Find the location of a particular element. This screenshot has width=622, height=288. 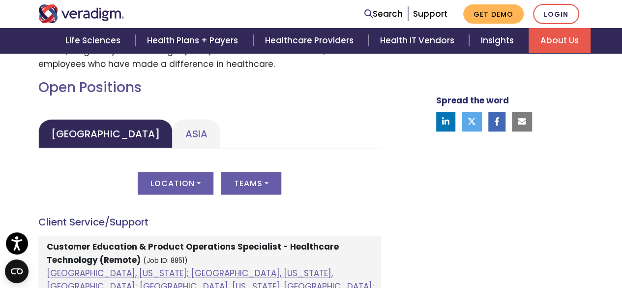

a: Healthcare Providers is located at coordinates (311, 40).